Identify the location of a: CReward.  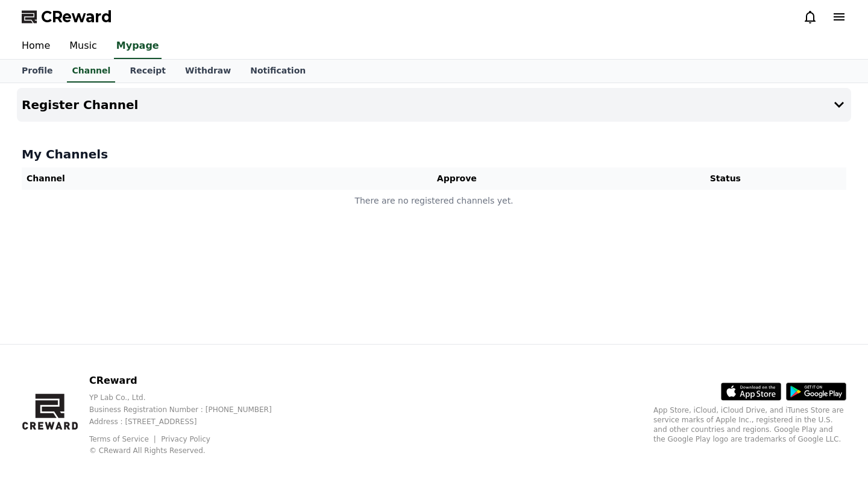
(67, 17).